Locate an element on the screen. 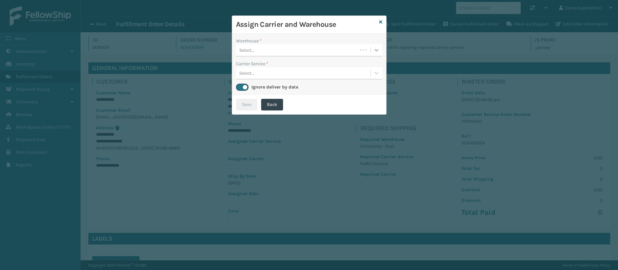 Image resolution: width=618 pixels, height=270 pixels. h3: Assign Carrier and Warehouse is located at coordinates (306, 25).